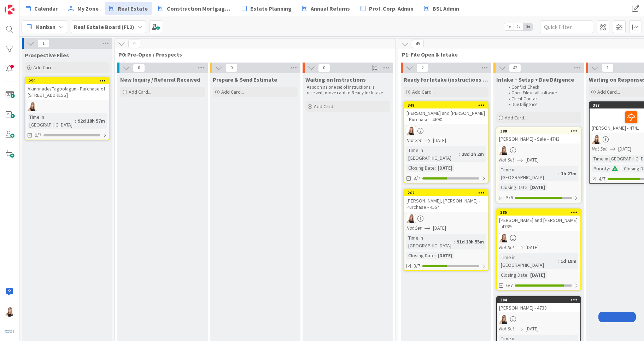  I want to click on span: Prof. Corp. Admin, so click(391, 8).